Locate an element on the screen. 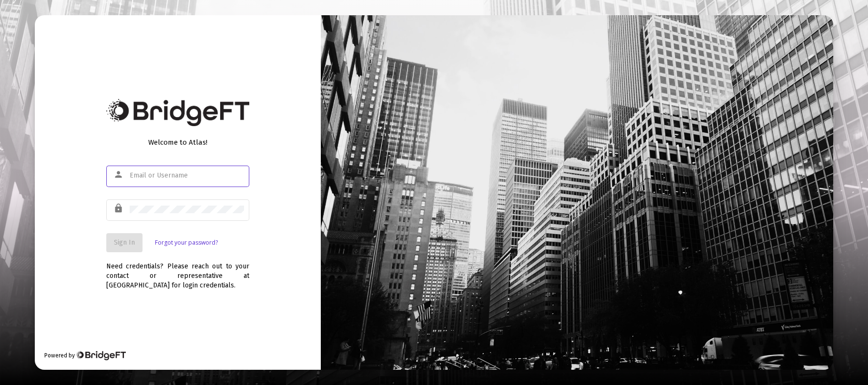 Image resolution: width=868 pixels, height=385 pixels. button: Sign In is located at coordinates (124, 243).